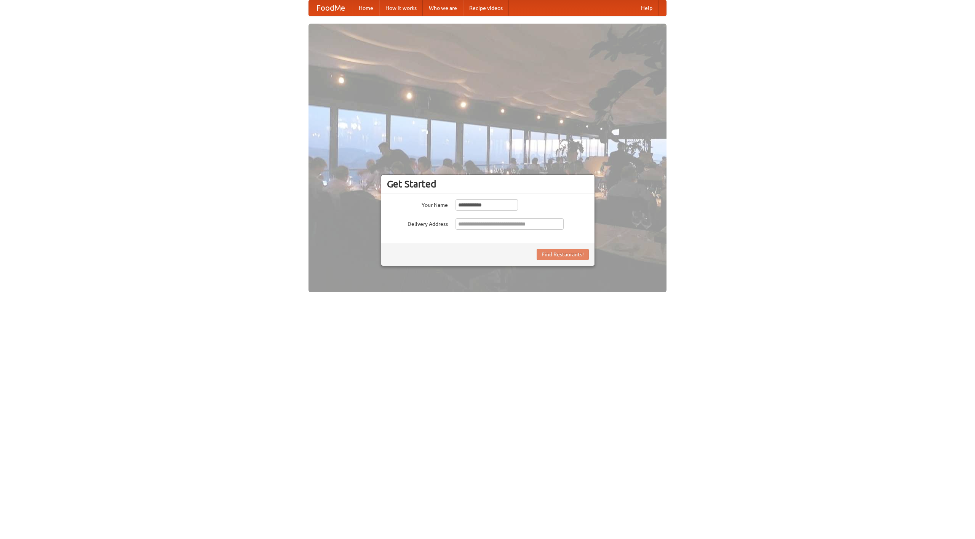 This screenshot has height=539, width=975. I want to click on label: Your Name, so click(417, 204).